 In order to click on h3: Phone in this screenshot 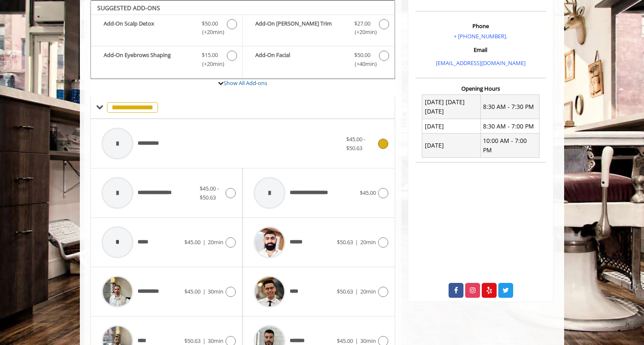, I will do `click(480, 26)`.